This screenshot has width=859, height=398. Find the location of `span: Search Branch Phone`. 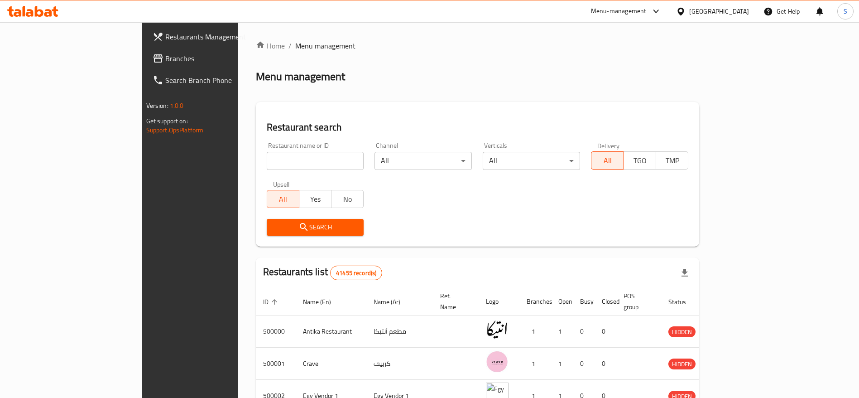

span: Search Branch Phone is located at coordinates (221, 80).